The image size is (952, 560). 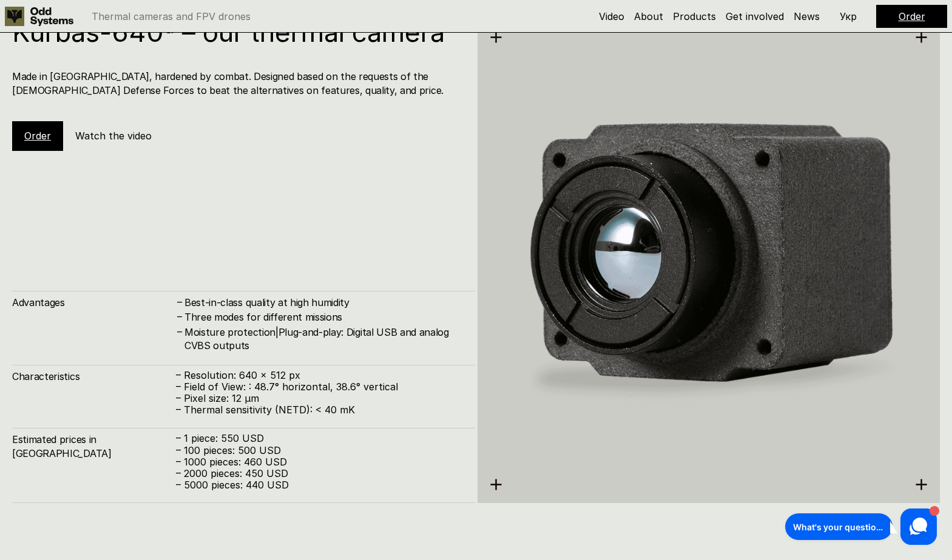 I want to click on h5: Watch the video, so click(x=113, y=136).